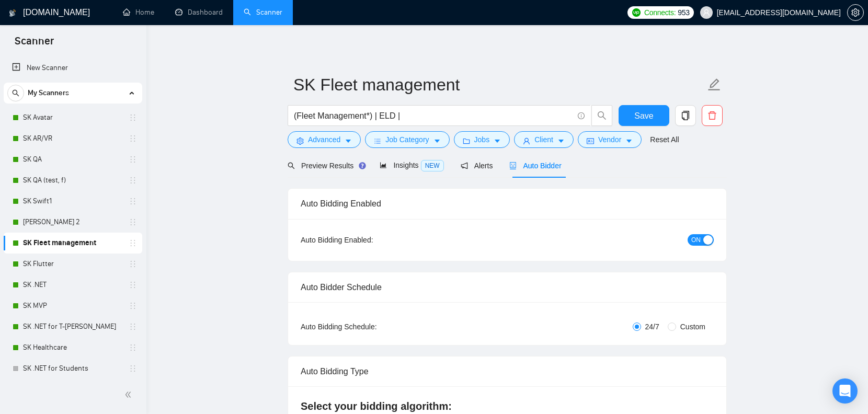 This screenshot has height=414, width=868. Describe the element at coordinates (609, 139) in the screenshot. I see `button: idcardVendorcaret-down` at that location.